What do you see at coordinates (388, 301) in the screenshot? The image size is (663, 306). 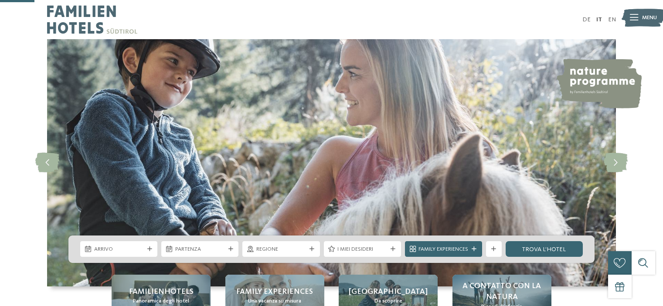 I see `span: Da scoprire` at bounding box center [388, 301].